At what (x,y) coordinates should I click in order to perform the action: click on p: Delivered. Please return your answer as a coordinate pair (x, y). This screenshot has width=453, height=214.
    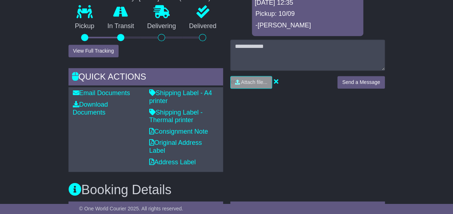
    Looking at the image, I should click on (203, 26).